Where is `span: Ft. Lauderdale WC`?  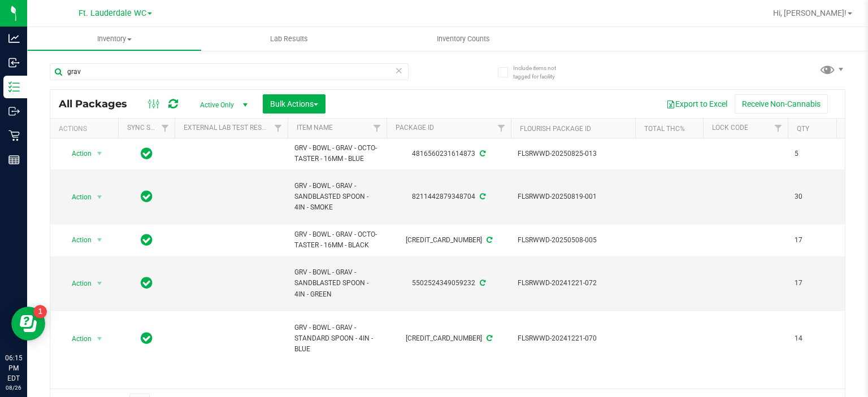 span: Ft. Lauderdale WC is located at coordinates (112, 13).